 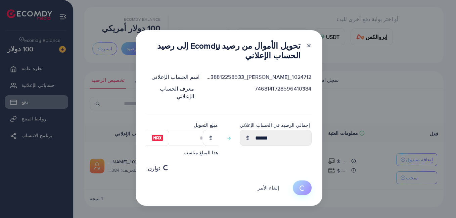 What do you see at coordinates (170, 93) in the screenshot?
I see `div: معرف الحساب الإعلاني` at bounding box center [170, 93].